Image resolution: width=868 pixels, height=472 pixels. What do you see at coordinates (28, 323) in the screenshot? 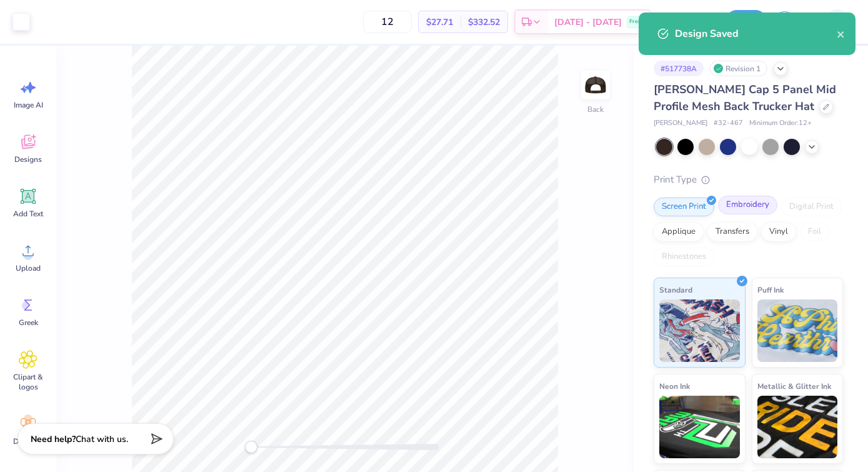
I see `span: Greek` at bounding box center [28, 323].